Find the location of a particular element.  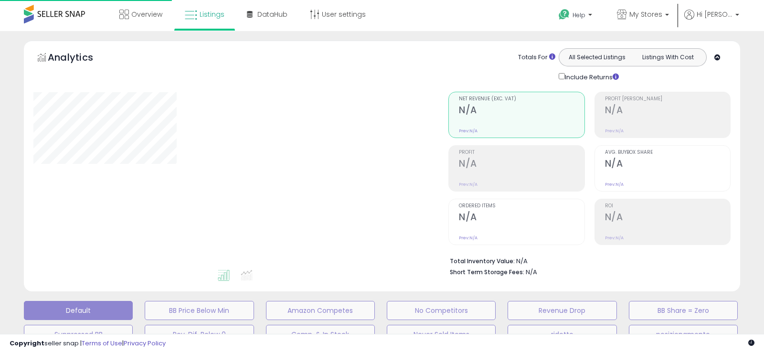

button: Amazon Competes is located at coordinates (320, 310).